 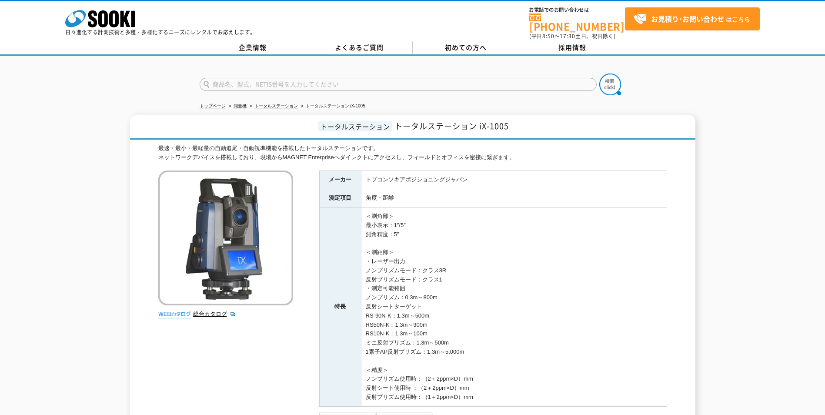 What do you see at coordinates (572, 48) in the screenshot?
I see `a: 採用情報` at bounding box center [572, 48].